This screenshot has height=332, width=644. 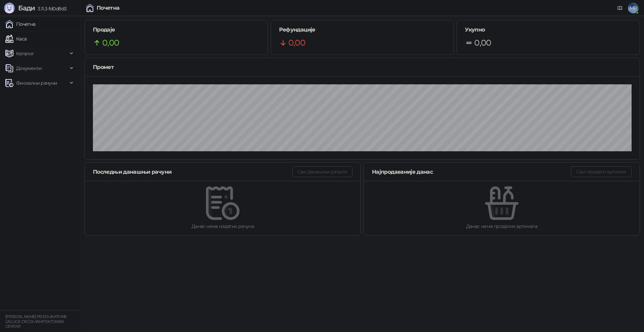 What do you see at coordinates (176, 29) in the screenshot?
I see `h5: Продаје` at bounding box center [176, 29].